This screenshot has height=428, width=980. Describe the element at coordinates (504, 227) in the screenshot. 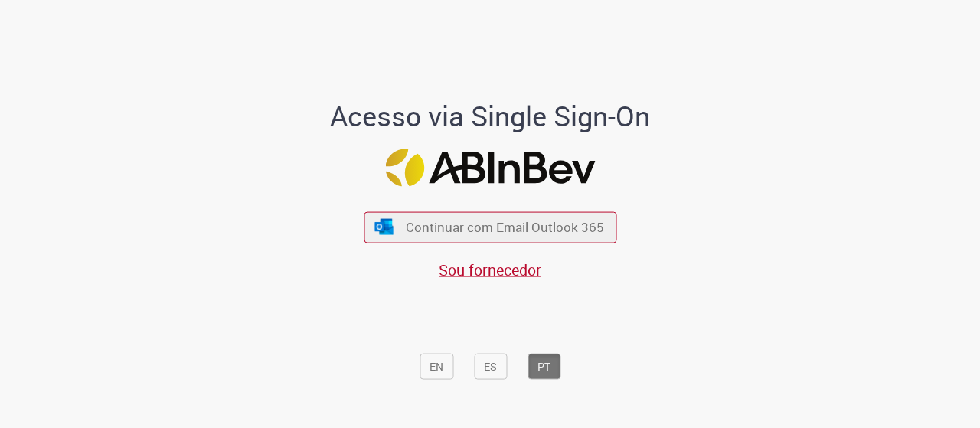

I see `span: Continuar com Email Outlook 365` at that location.